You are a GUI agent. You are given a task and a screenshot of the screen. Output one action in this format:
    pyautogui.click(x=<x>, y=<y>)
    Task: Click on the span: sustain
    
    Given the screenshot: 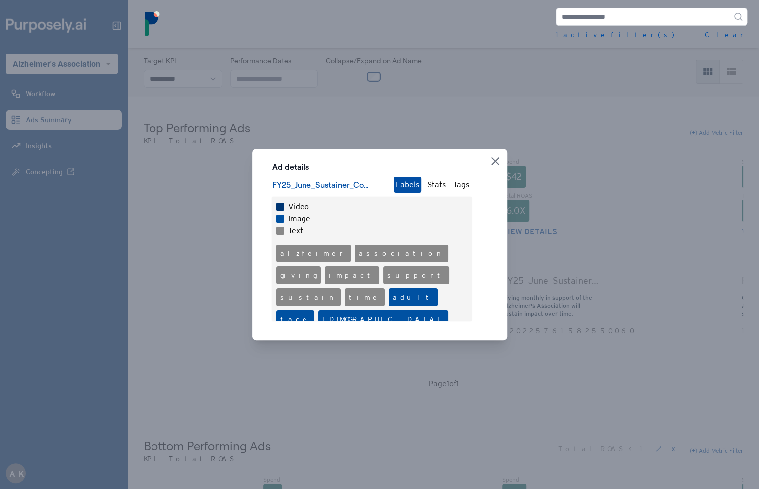 What is the action you would take?
    pyautogui.click(x=309, y=297)
    